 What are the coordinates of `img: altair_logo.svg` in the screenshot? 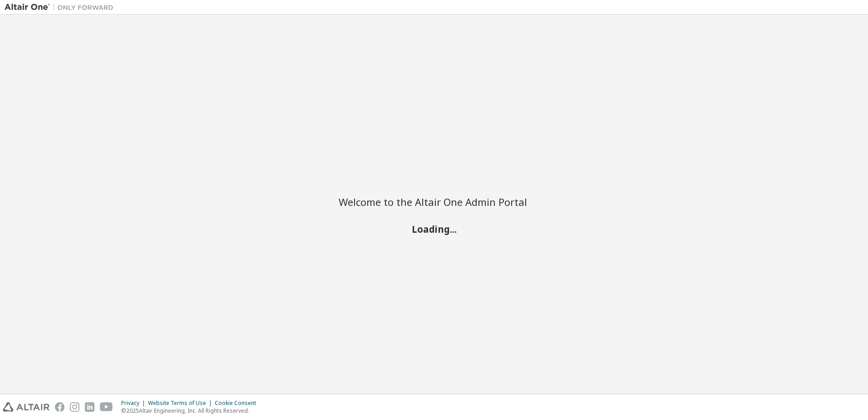 It's located at (26, 407).